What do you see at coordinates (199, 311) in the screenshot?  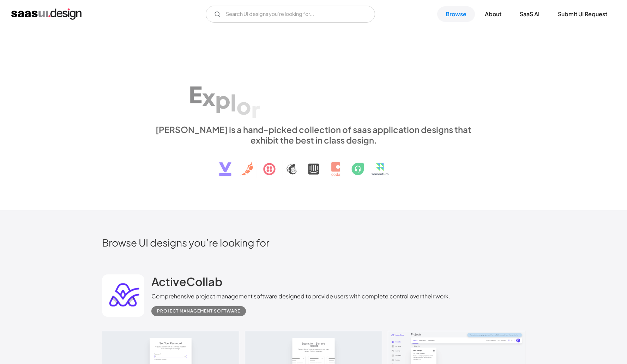 I see `div: Project Management Software` at bounding box center [199, 311].